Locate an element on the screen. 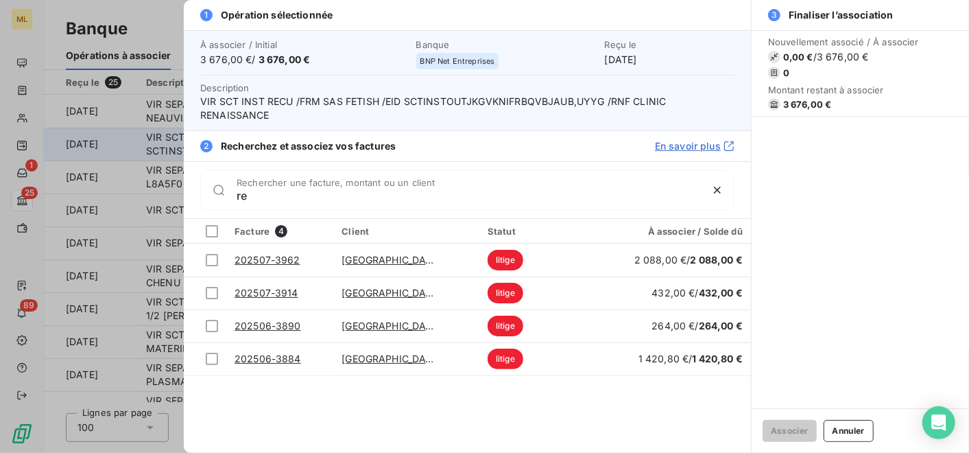 The height and width of the screenshot is (453, 969). span: 264,00 € / is located at coordinates (697, 325).